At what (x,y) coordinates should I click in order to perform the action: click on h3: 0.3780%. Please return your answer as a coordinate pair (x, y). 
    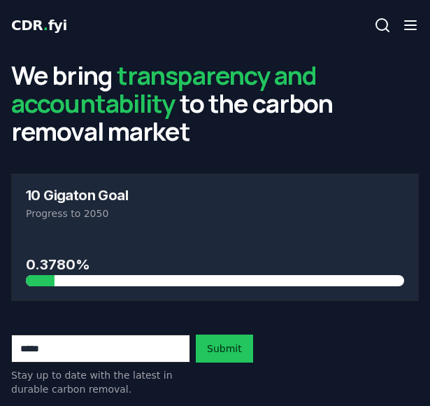
    Looking at the image, I should click on (215, 264).